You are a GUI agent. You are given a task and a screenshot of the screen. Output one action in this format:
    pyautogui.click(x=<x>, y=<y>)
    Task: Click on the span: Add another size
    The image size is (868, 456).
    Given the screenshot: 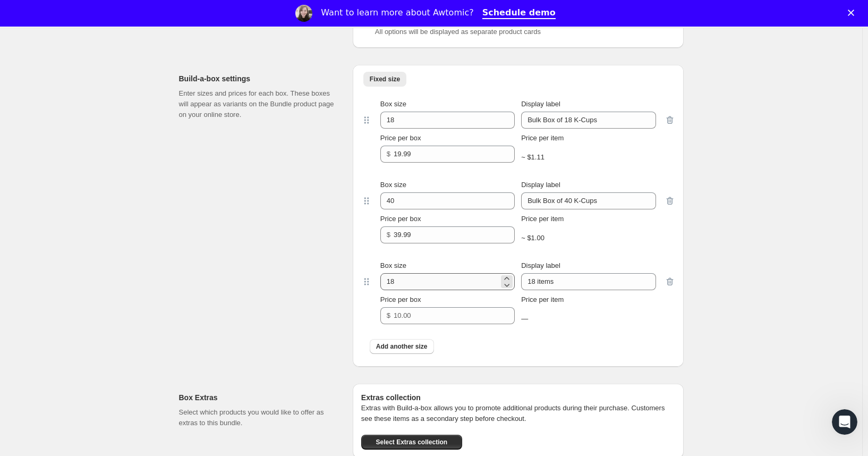 What is the action you would take?
    pyautogui.click(x=402, y=347)
    